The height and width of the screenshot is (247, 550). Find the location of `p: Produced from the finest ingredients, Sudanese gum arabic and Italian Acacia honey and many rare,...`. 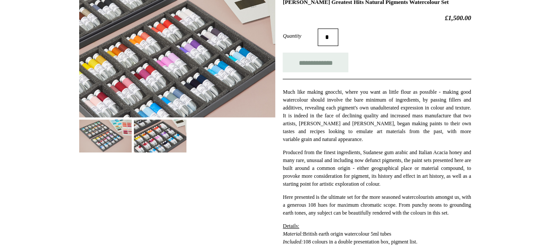

p: Produced from the finest ingredients, Sudanese gum arabic and Italian Acacia honey and many rare,... is located at coordinates (377, 168).